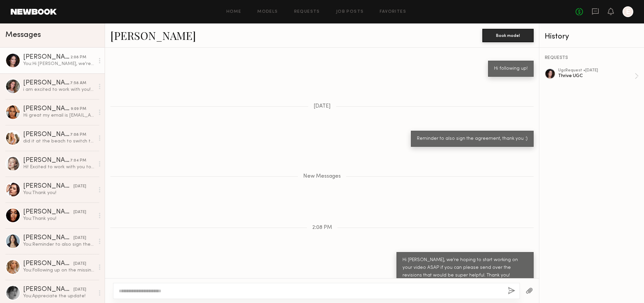 This screenshot has height=303, width=644. I want to click on div: You: Following up on the missing content, thank you!, so click(59, 270).